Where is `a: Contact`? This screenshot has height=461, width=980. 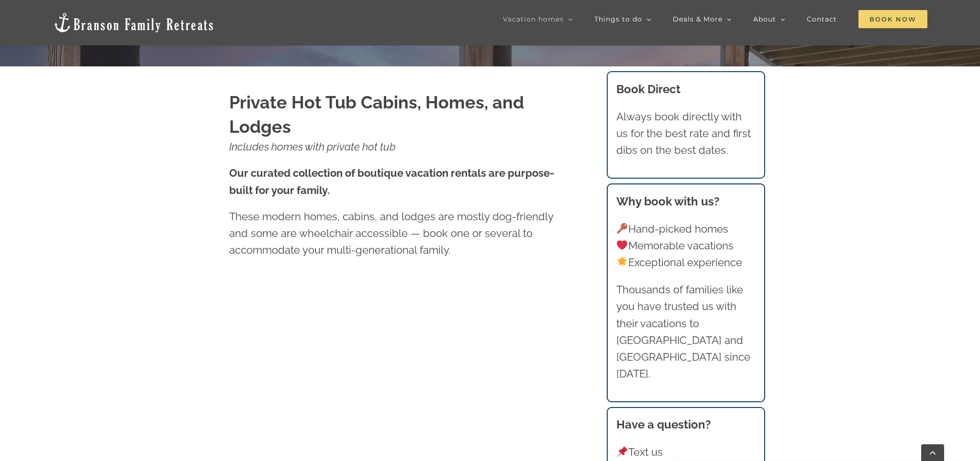
a: Contact is located at coordinates (821, 19).